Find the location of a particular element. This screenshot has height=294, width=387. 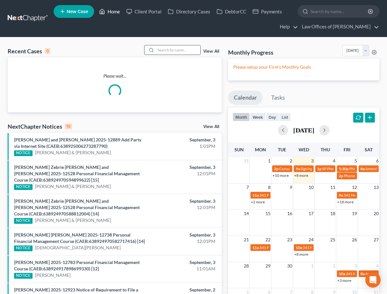

span: 10 is located at coordinates (311, 188).